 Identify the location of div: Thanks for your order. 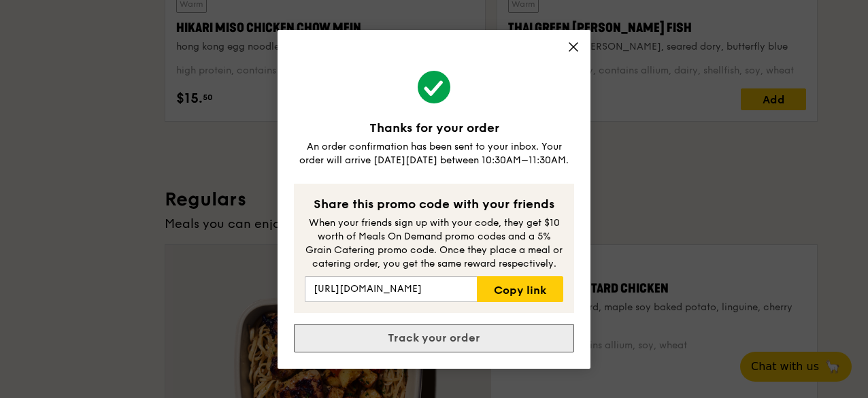
(434, 128).